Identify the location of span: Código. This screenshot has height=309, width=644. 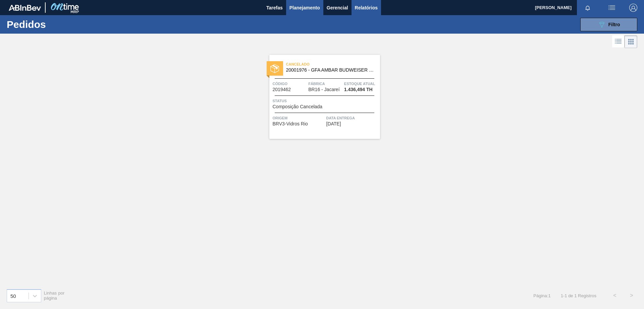
(290, 84).